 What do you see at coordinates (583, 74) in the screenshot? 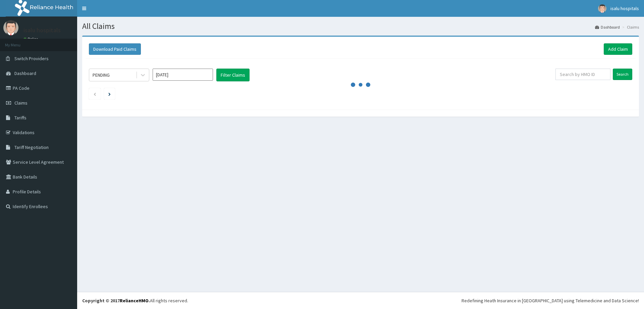
I see `input: Search by HMO ID` at bounding box center [583, 74].